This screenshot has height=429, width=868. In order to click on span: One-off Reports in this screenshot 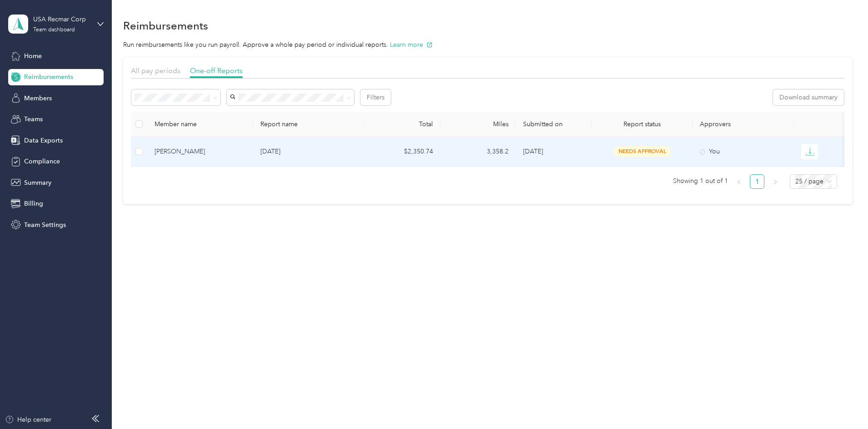, I will do `click(216, 70)`.